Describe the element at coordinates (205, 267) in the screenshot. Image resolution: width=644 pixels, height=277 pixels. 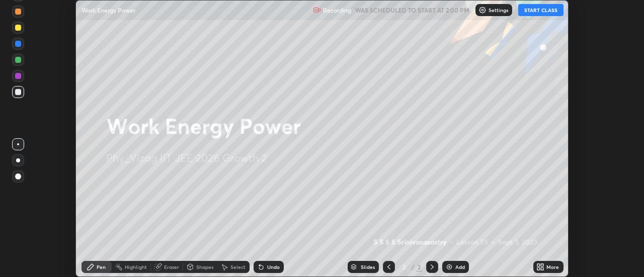
I see `div: Shapes` at that location.